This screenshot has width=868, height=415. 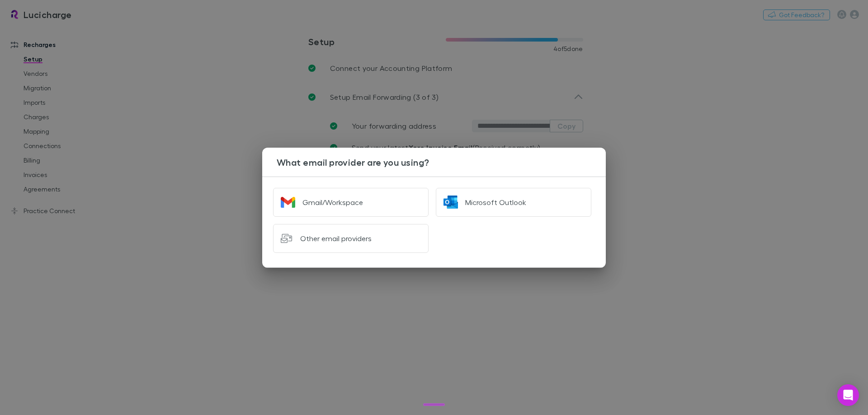 I want to click on img: Microsoft Outlook's Logo, so click(x=451, y=202).